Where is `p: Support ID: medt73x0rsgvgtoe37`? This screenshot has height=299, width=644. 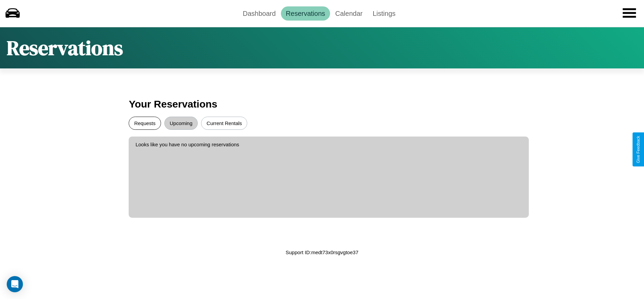
p: Support ID: medt73x0rsgvgtoe37 is located at coordinates (322, 252).